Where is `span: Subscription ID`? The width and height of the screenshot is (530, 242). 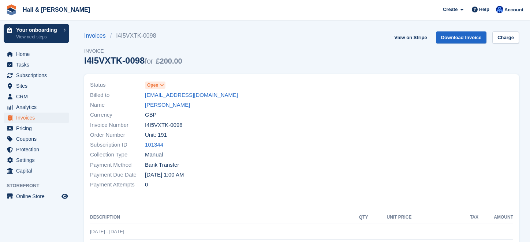
span: Subscription ID is located at coordinates (118, 145).